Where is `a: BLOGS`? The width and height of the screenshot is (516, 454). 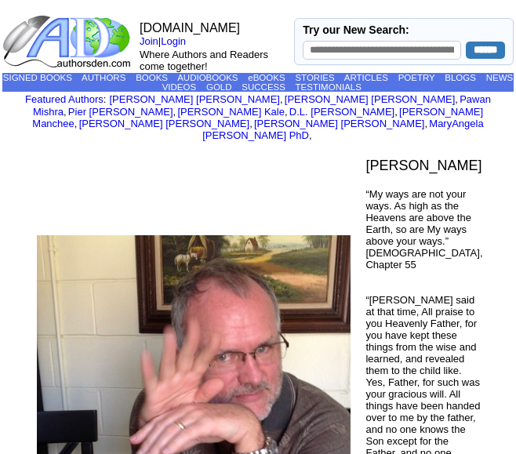
a: BLOGS is located at coordinates (460, 78).